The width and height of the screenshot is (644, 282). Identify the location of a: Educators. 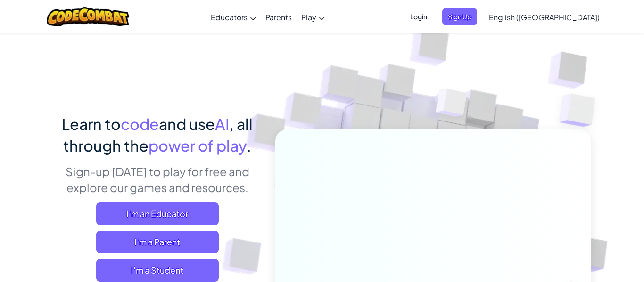
(233, 17).